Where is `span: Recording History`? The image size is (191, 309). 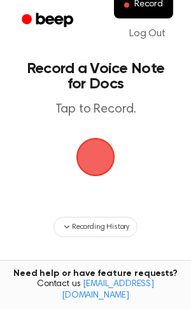
span: Recording History is located at coordinates (101, 227).